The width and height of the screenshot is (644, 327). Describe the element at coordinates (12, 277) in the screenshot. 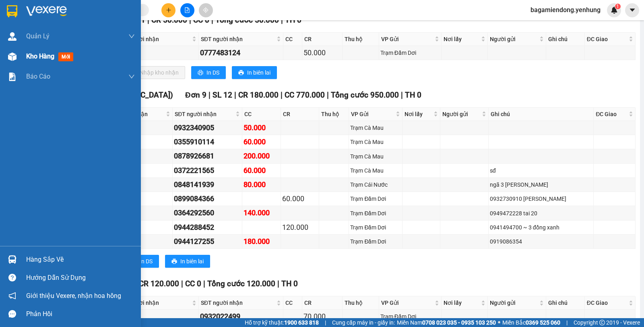

I see `span: question-circle` at that location.